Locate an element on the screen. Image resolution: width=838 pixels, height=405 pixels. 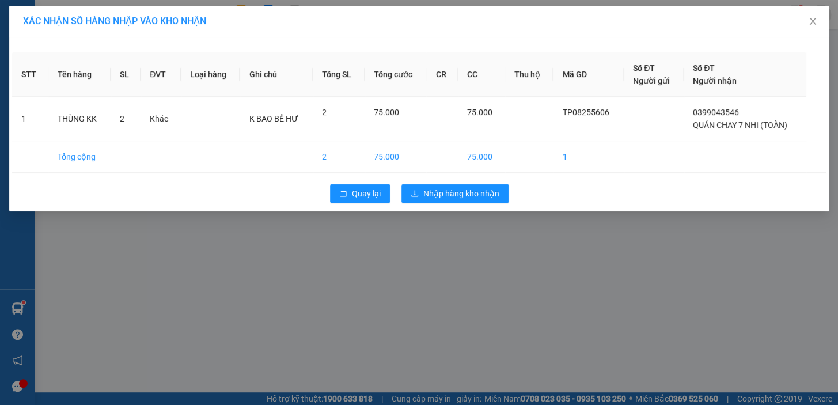
td: 2 is located at coordinates (339, 157).